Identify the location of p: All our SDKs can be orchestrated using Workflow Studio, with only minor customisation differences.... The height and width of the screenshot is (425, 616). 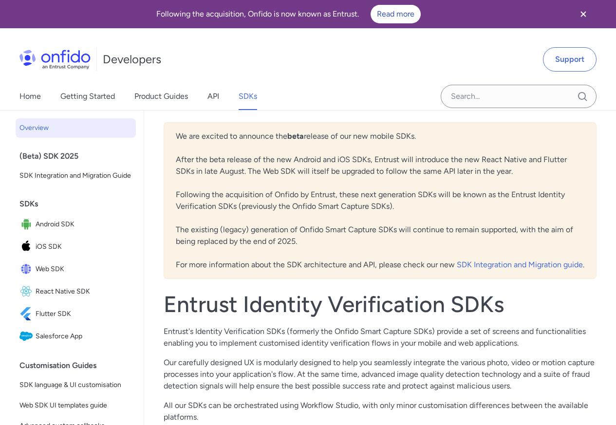
(380, 411).